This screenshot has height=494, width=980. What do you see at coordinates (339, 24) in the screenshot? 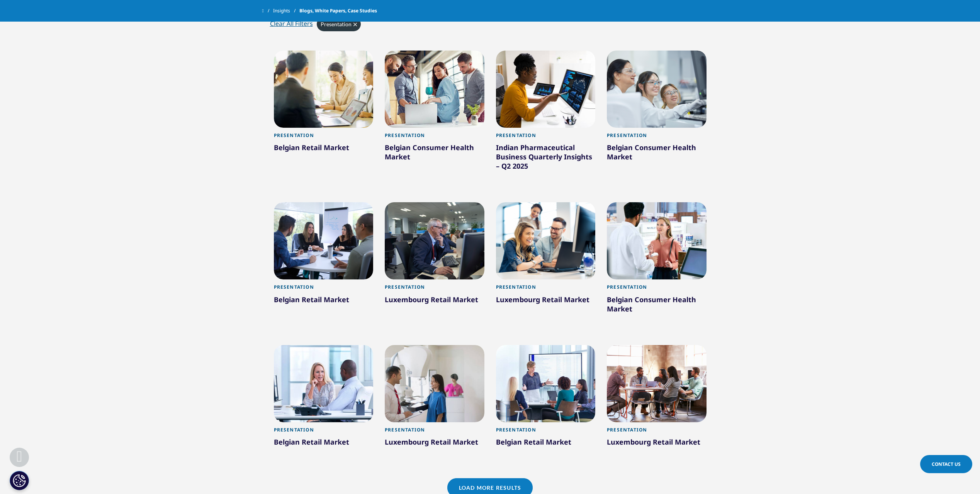
I see `div: Remove inclusion filter on Presentation` at bounding box center [339, 24].